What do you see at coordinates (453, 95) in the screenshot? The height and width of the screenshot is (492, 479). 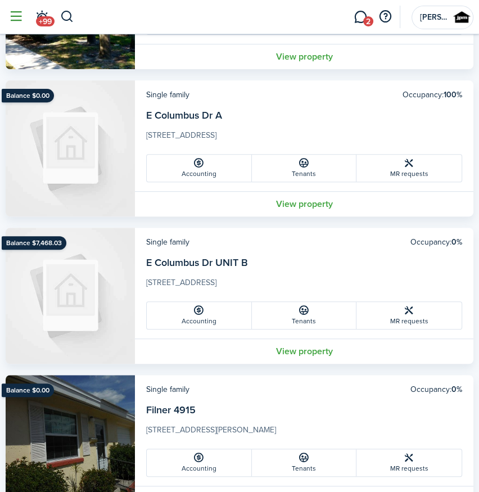 I see `b: 100%` at bounding box center [453, 95].